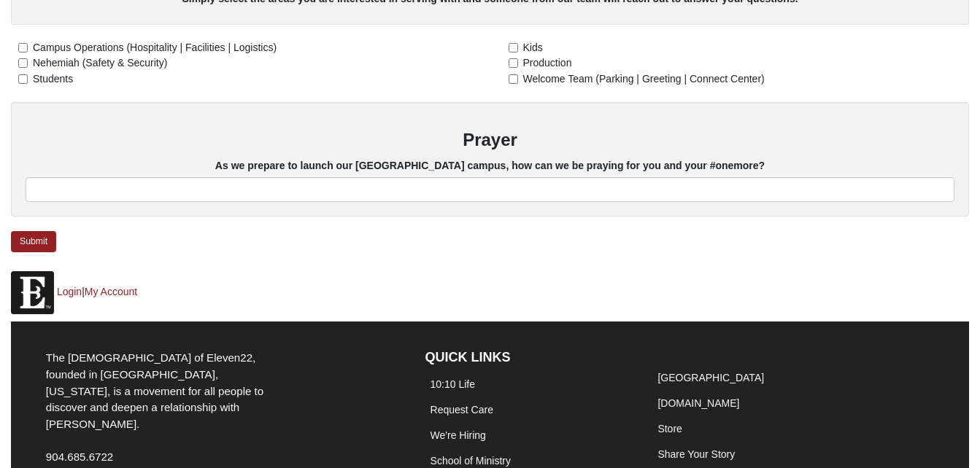 The width and height of the screenshot is (980, 468). Describe the element at coordinates (155, 48) in the screenshot. I see `span: Campus Operations (Hospitality | Facilities | Logistics)` at that location.